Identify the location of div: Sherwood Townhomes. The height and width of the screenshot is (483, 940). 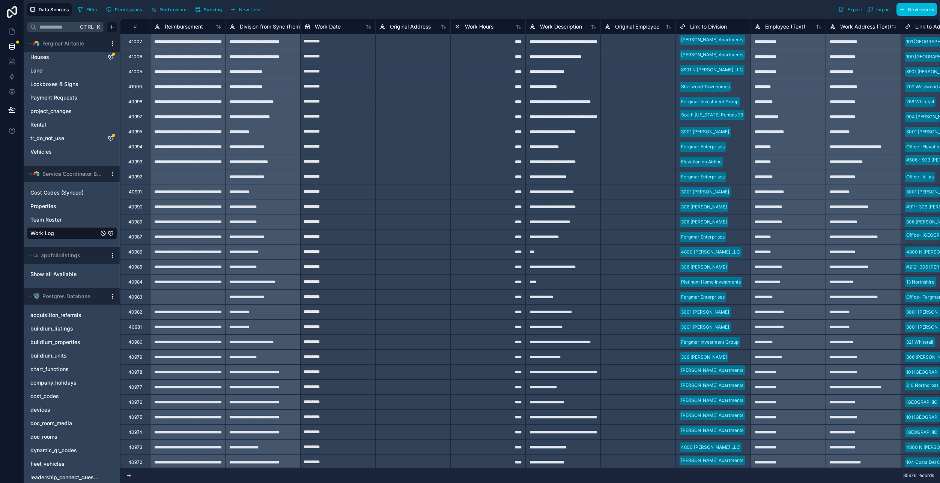
(706, 87).